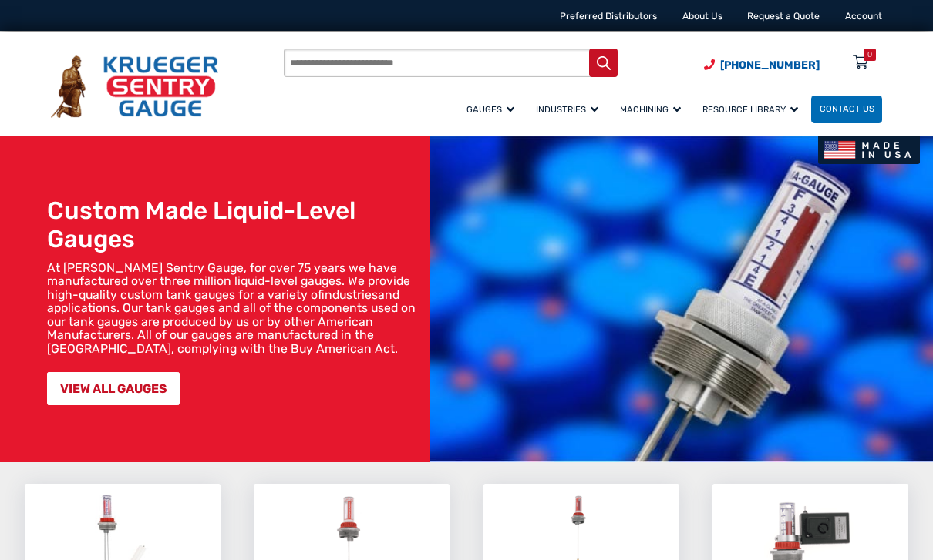 This screenshot has width=933, height=560. What do you see at coordinates (567, 109) in the screenshot?
I see `span: Industries` at bounding box center [567, 109].